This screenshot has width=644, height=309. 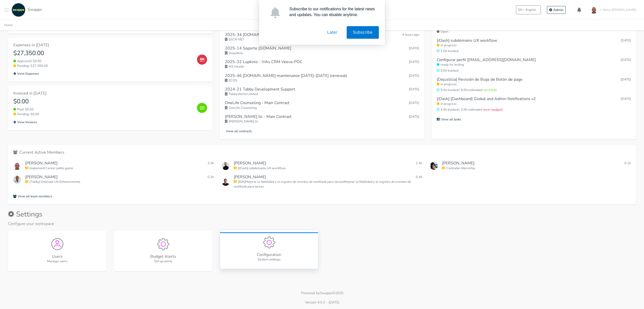 What do you see at coordinates (269, 250) in the screenshot?
I see `a: Configuration` at bounding box center [269, 250].